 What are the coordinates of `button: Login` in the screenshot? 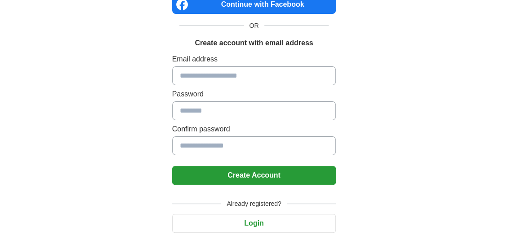 It's located at (254, 224).